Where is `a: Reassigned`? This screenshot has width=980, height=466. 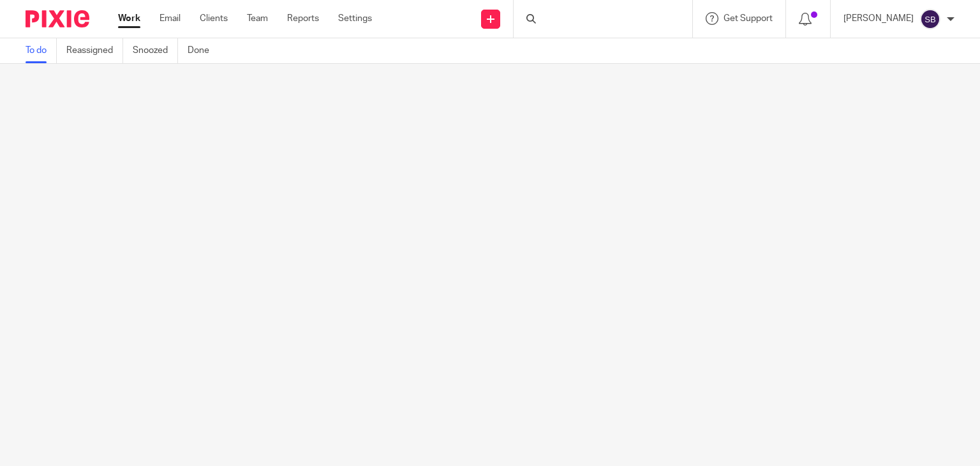
a: Reassigned is located at coordinates (95, 50).